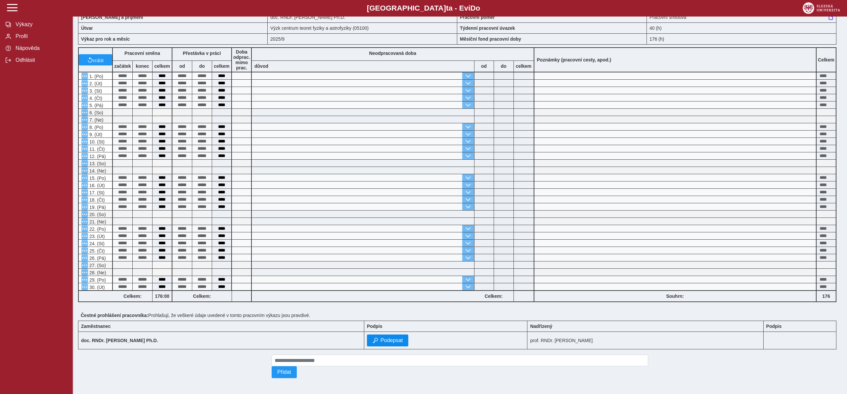  Describe the element at coordinates (97, 178) in the screenshot. I see `span: 15. (Po)` at that location.